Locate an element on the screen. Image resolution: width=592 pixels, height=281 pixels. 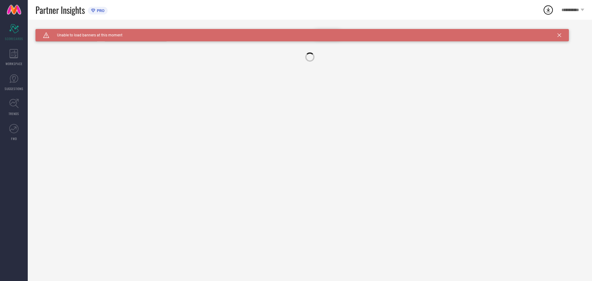
span: PRO is located at coordinates (100, 10).